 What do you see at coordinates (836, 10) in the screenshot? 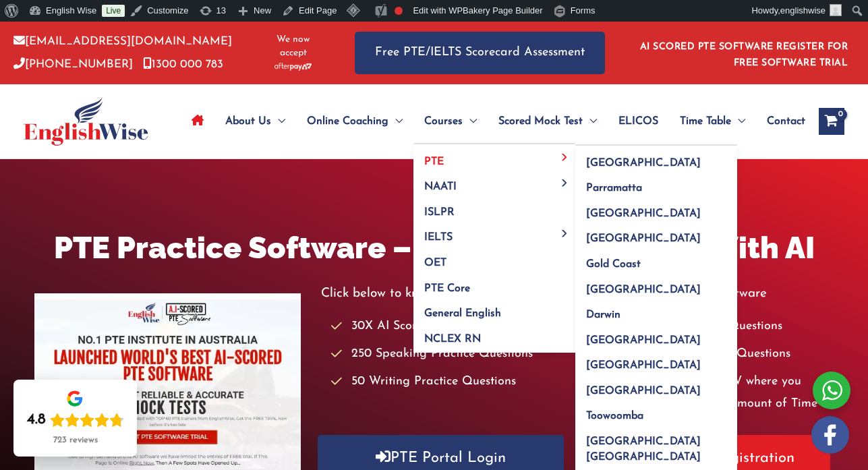
I see `img: ashok kumar` at bounding box center [836, 10].